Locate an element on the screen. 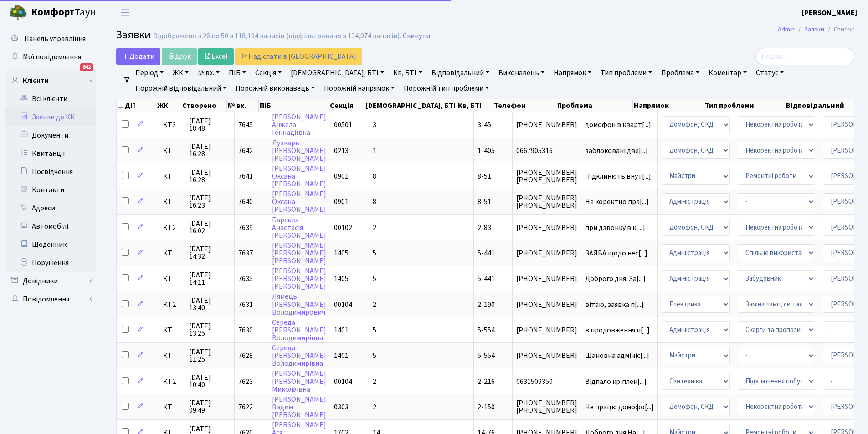 This screenshot has width=868, height=434. th: Відповідальний is located at coordinates (826, 105).